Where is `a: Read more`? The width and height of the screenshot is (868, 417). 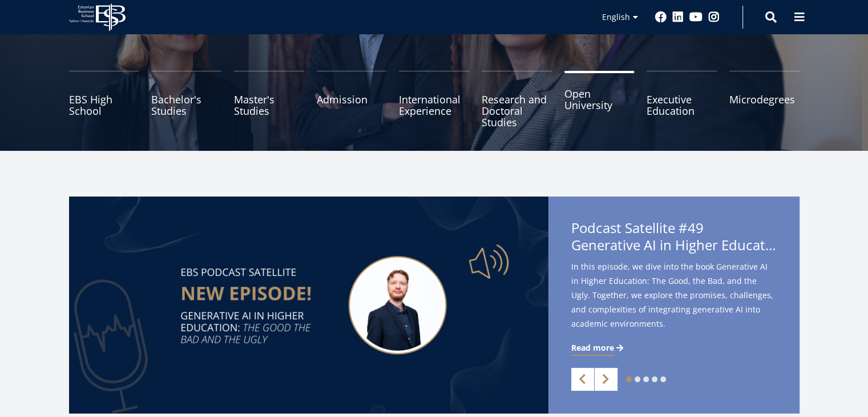
a: Read more is located at coordinates (598, 347).